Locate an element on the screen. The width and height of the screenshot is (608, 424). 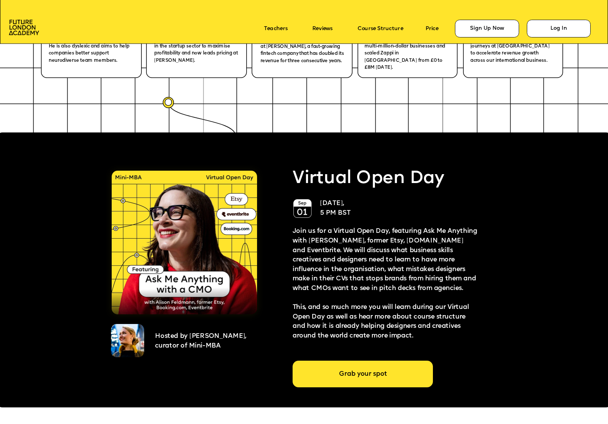
a: Reviews is located at coordinates (322, 29).